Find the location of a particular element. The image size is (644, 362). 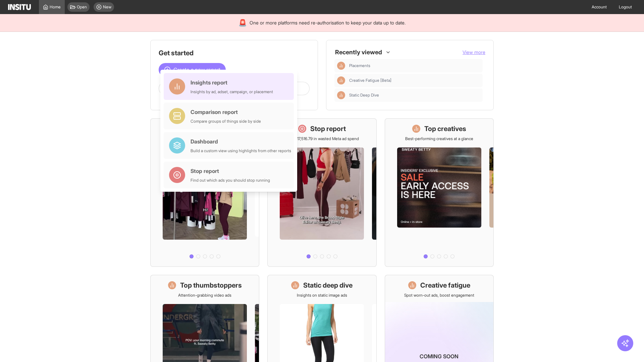

a: What's live nowSee all active ads instantly is located at coordinates (205, 192).